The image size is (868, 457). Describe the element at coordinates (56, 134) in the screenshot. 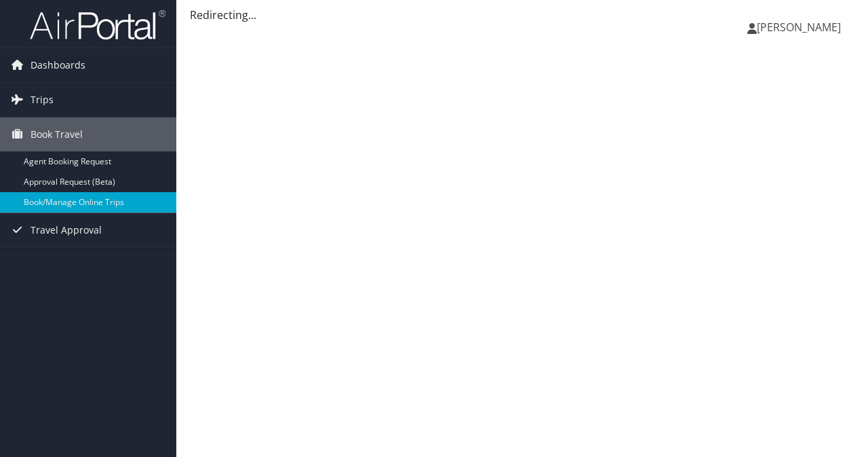

I see `span: Book Travel` at that location.